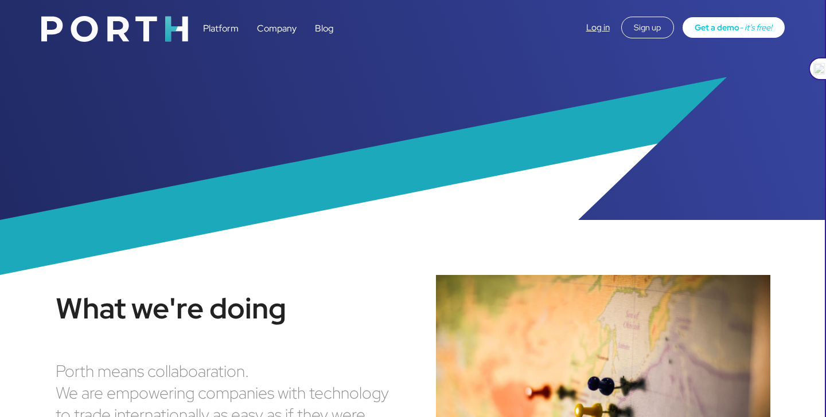  What do you see at coordinates (733, 28) in the screenshot?
I see `a: Get a demo- it’s free!` at bounding box center [733, 28].